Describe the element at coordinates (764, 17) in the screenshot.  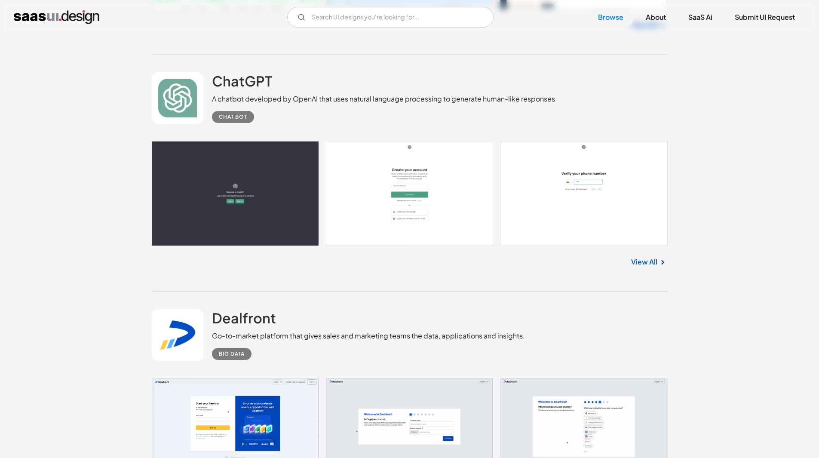
I see `a: Submit UI Request` at that location.